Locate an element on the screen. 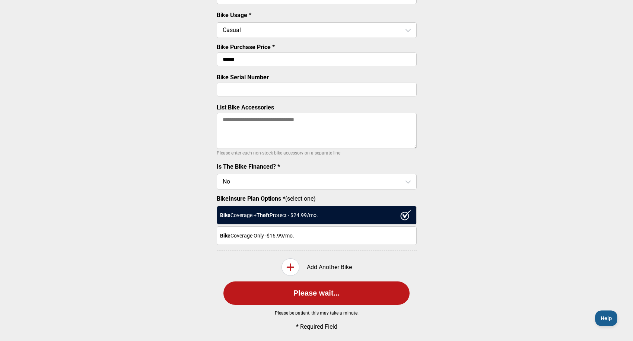  label: Bike Serial Number is located at coordinates (243, 77).